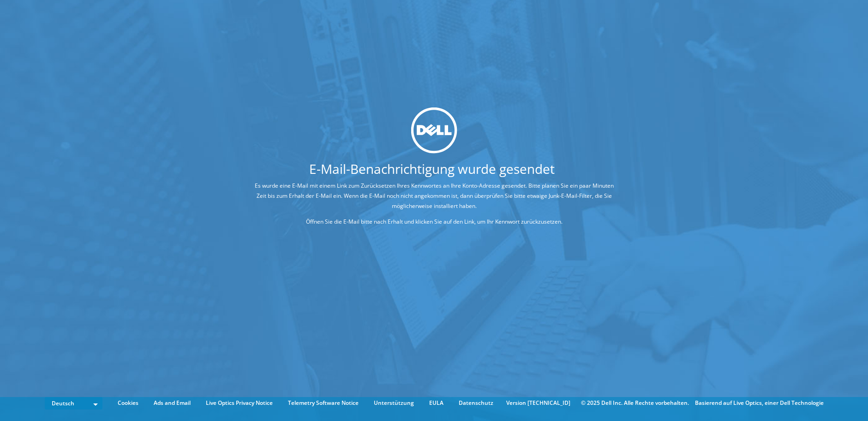 Image resolution: width=868 pixels, height=421 pixels. I want to click on a: Live Optics Privacy Notice, so click(239, 403).